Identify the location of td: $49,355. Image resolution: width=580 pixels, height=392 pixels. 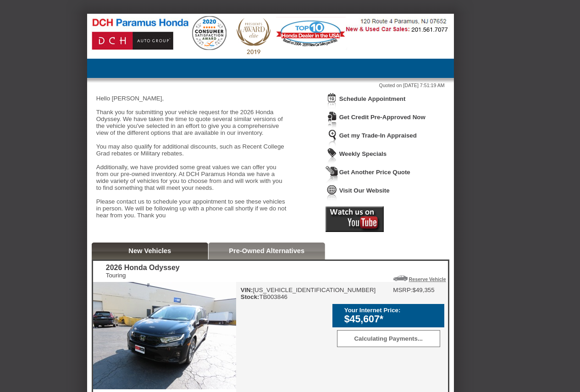
(423, 290).